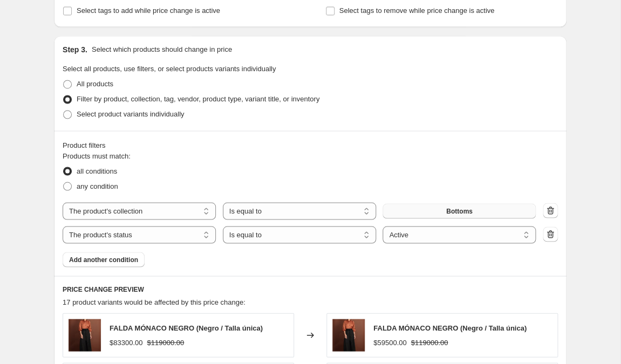 Image resolution: width=621 pixels, height=364 pixels. Describe the element at coordinates (198, 98) in the screenshot. I see `span: Filter by product, collection, tag, vendor, product type, variant title, or inventory` at that location.